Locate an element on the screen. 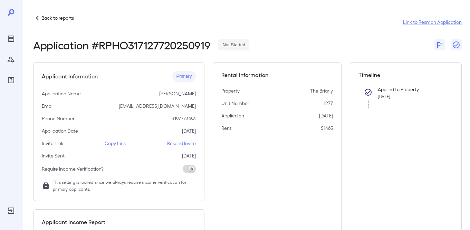 Image resolution: width=470 pixels, height=230 pixels. h2: Application # RPHO317127720250919 is located at coordinates (122, 45).